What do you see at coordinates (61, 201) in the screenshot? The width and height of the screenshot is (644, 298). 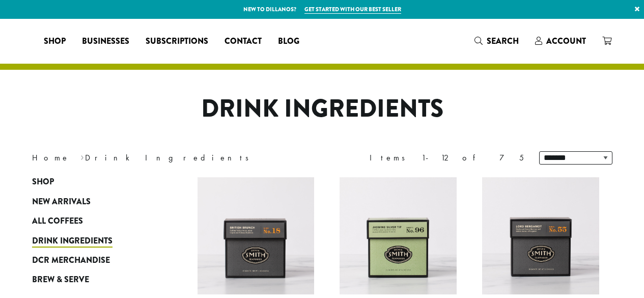 I see `span: New Arrivals` at bounding box center [61, 201].